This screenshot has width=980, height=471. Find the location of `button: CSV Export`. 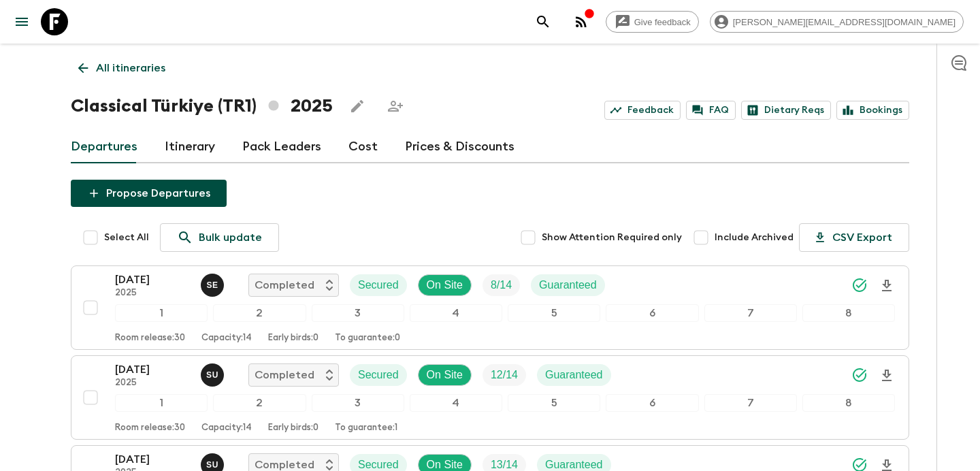

button: CSV Export is located at coordinates (855, 238).